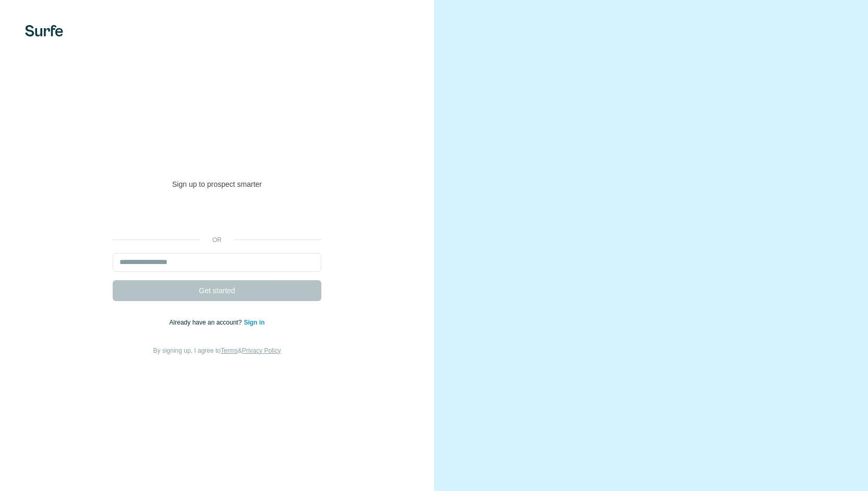 This screenshot has height=491, width=868. I want to click on img: Surfe's logo, so click(44, 31).